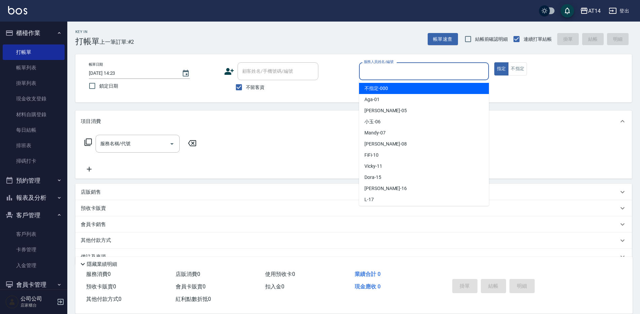 The image size is (640, 314). I want to click on a: 帳單列表, so click(34, 68).